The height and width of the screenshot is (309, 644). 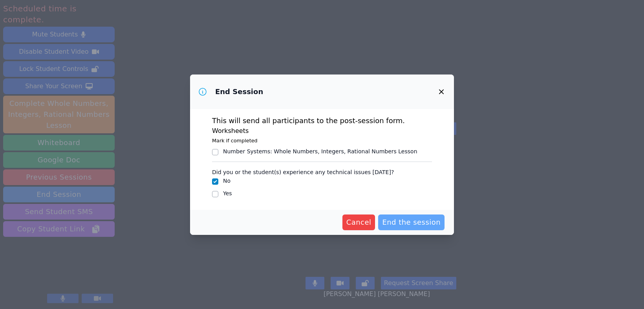 What do you see at coordinates (227, 181) in the screenshot?
I see `label: No` at bounding box center [227, 181].